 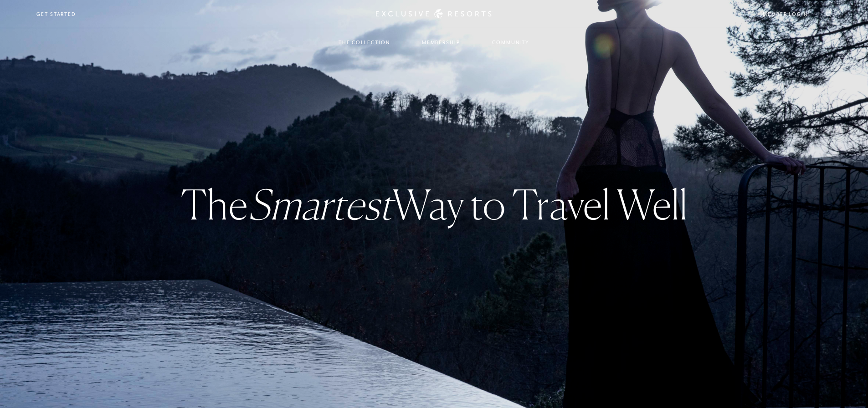 What do you see at coordinates (434, 204) in the screenshot?
I see `h3: The` at bounding box center [434, 204].